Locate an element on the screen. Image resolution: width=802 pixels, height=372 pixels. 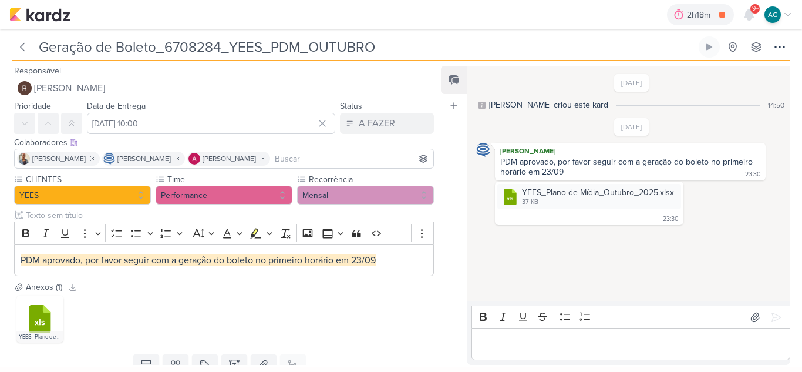
div: A FAZER is located at coordinates (377, 123).